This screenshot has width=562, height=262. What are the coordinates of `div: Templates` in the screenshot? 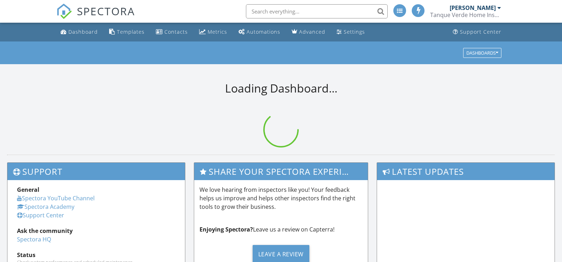 It's located at (131, 32).